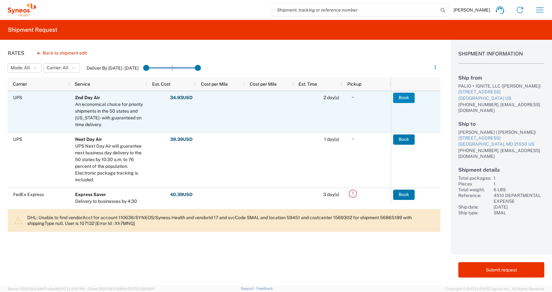 The width and height of the screenshot is (552, 292). What do you see at coordinates (231, 221) in the screenshot?
I see `p: DHL: Unable to find vendorAcct for account 110636/SYNEOS/Syneos Health and vendorId 17 and svcCod...` at bounding box center [231, 221].